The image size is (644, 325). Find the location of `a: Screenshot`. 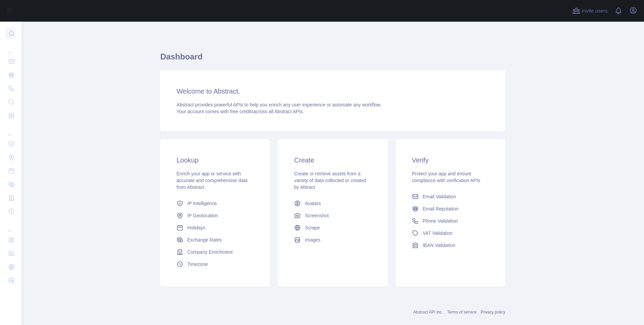

a: Screenshot is located at coordinates (332, 215).